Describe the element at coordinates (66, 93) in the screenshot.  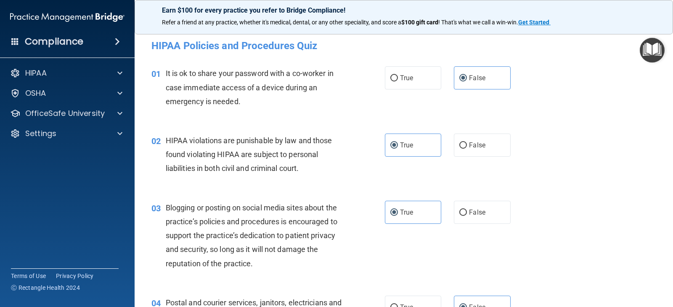
I see `a: OSHA` at that location.